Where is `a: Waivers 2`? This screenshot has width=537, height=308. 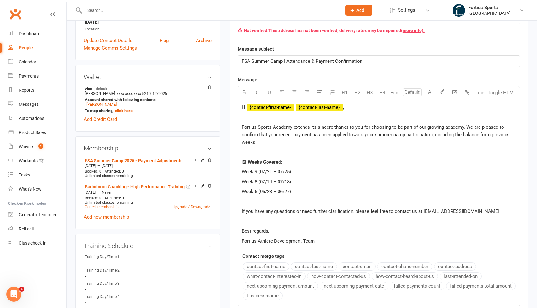
a: Waivers 2 is located at coordinates (37, 147).